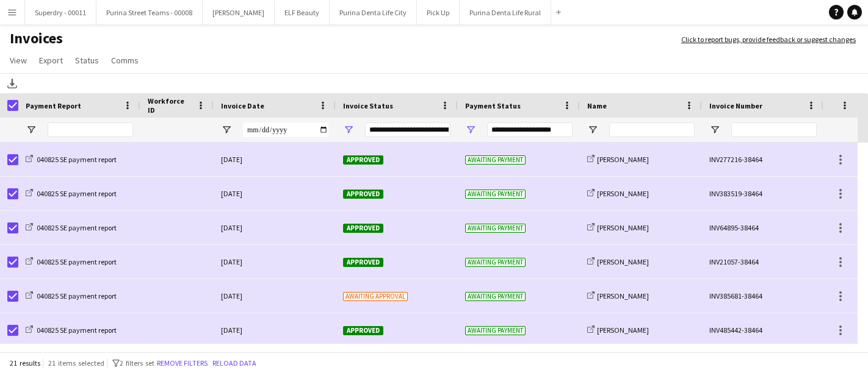 This screenshot has height=373, width=868. I want to click on div: INV485442-38464, so click(763, 330).